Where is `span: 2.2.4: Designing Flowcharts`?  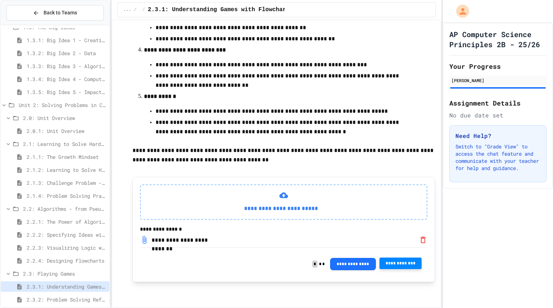
span: 2.2.4: Designing Flowcharts is located at coordinates (67, 260).